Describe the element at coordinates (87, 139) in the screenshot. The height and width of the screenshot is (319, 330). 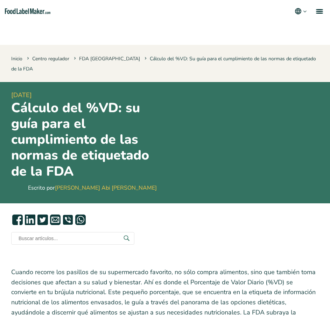
I see `h1: Cálculo del %VD: su guía para el cumplimiento de las normas de etiquetado de la FDA` at that location.